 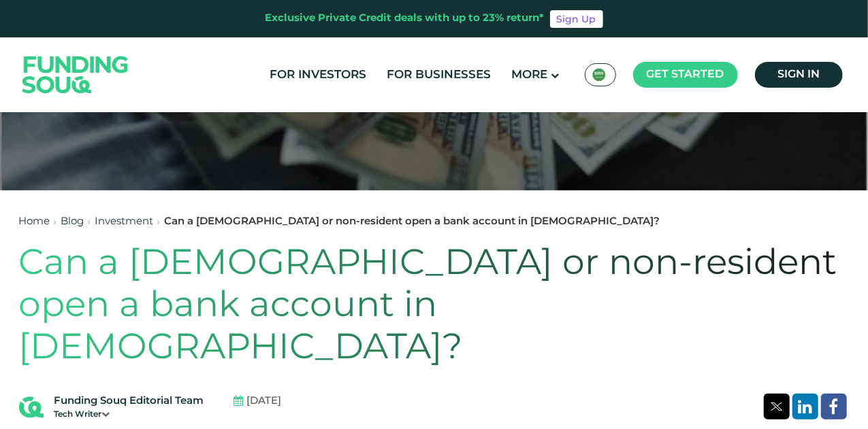 I want to click on div: Funding Souq Editorial Team, so click(x=129, y=401).